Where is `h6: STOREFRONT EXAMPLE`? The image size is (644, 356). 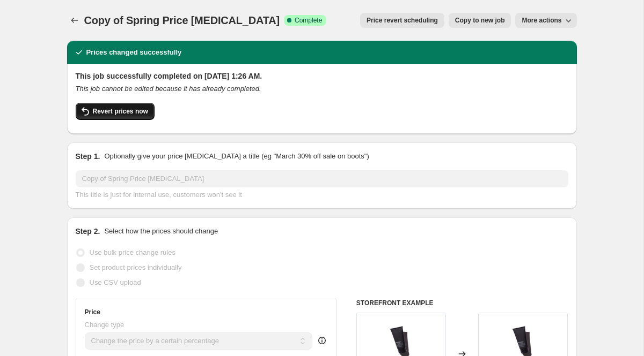 h6: STOREFRONT EXAMPLE is located at coordinates (462, 303).